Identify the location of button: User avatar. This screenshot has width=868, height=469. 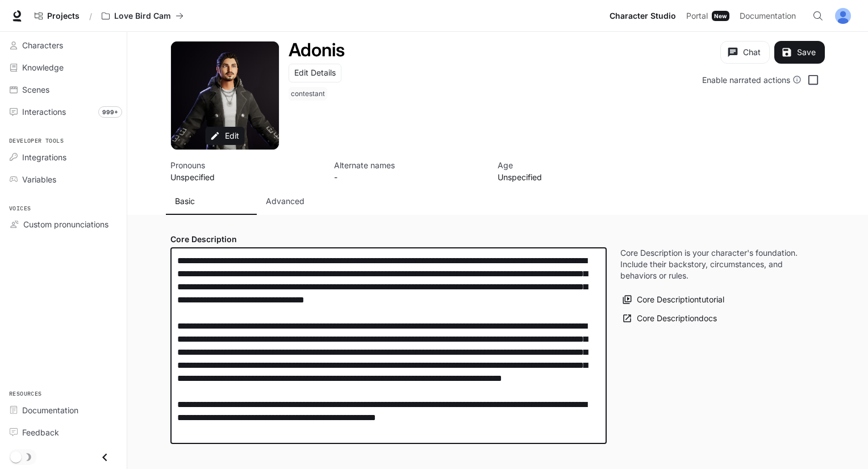
(844, 16).